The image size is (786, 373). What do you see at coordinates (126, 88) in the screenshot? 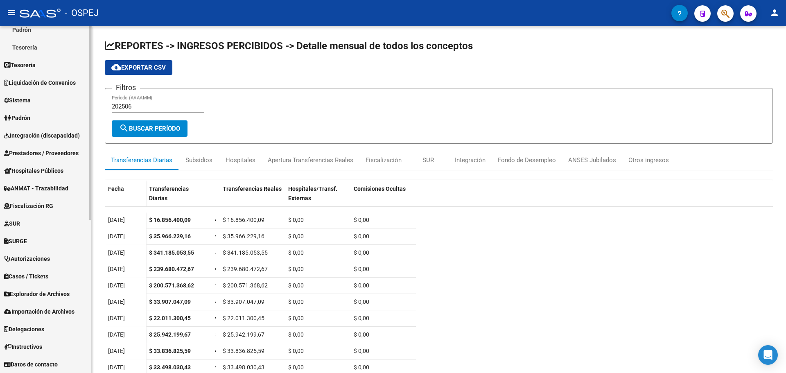
I see `h3: Filtros` at bounding box center [126, 88].